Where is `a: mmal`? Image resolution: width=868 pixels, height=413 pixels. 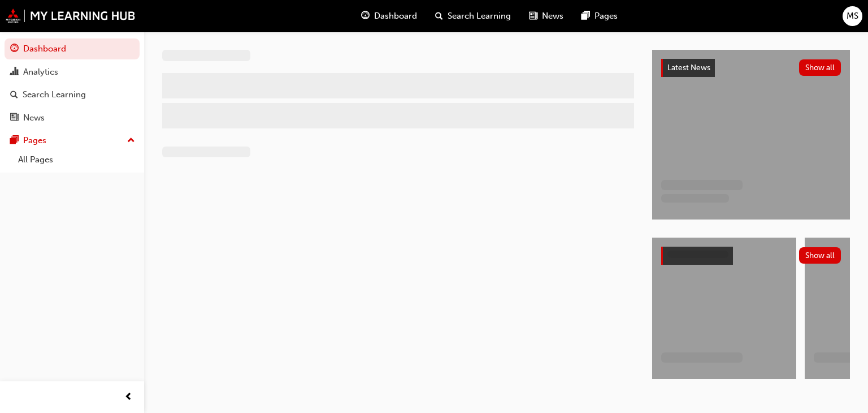
a: mmal is located at coordinates (71, 16).